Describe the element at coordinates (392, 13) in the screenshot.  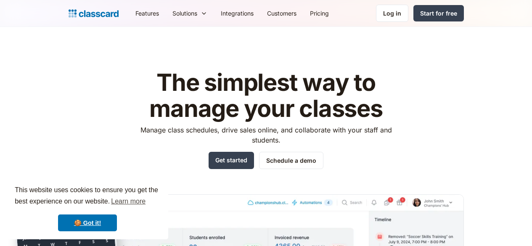
I see `a: Log in` at that location.